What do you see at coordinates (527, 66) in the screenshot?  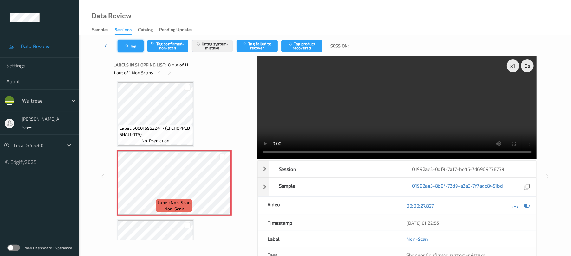 I see `div: 0 s` at bounding box center [527, 66].